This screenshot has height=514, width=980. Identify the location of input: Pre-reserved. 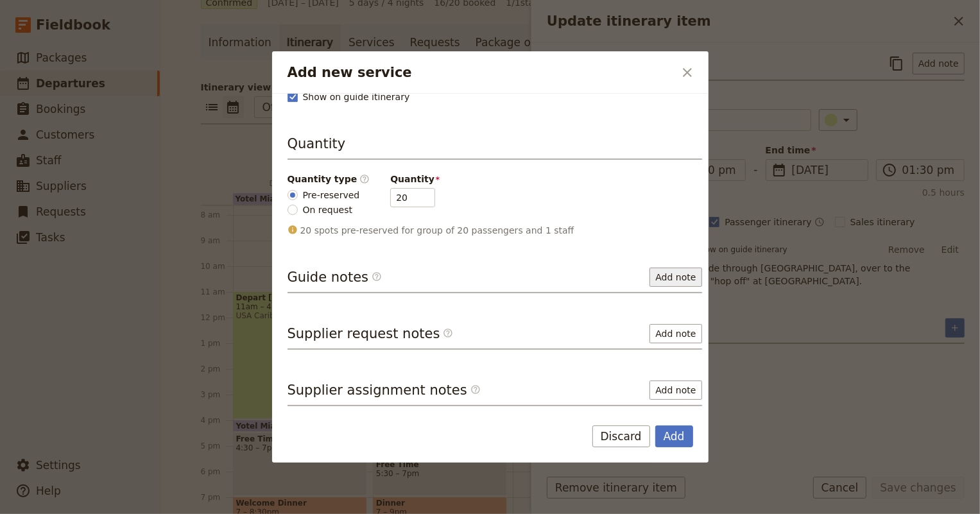
(293, 195).